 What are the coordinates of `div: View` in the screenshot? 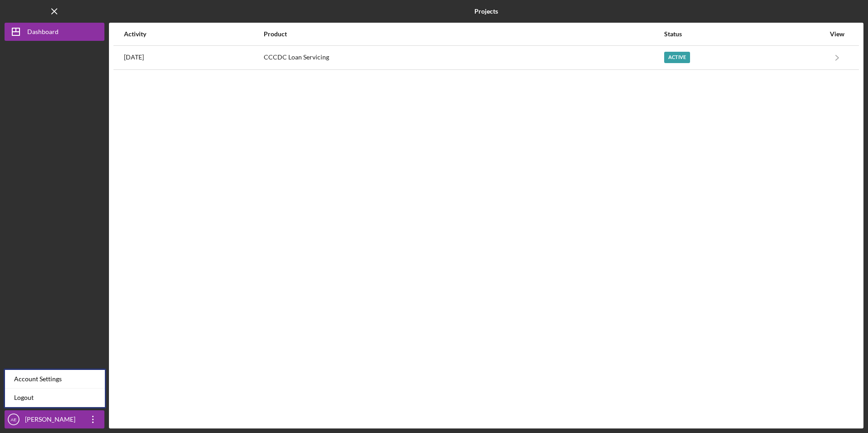 It's located at (837, 34).